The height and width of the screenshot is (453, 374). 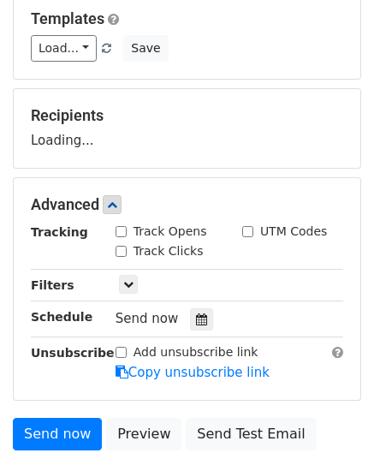 I want to click on strong: Tracking, so click(x=59, y=232).